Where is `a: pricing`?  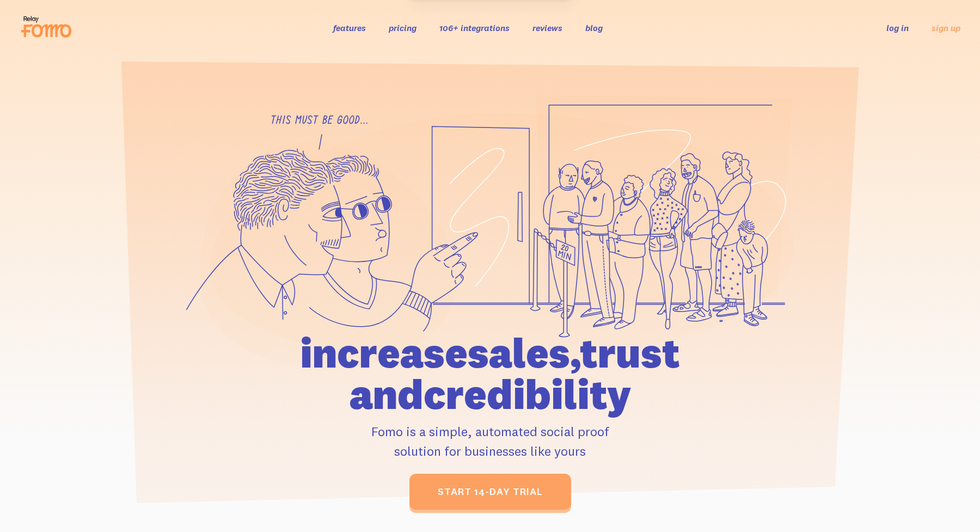 a: pricing is located at coordinates (403, 28).